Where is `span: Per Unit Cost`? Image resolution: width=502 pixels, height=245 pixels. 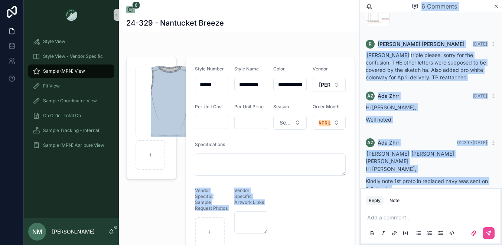
span: Per Unit Cost is located at coordinates (209, 107).